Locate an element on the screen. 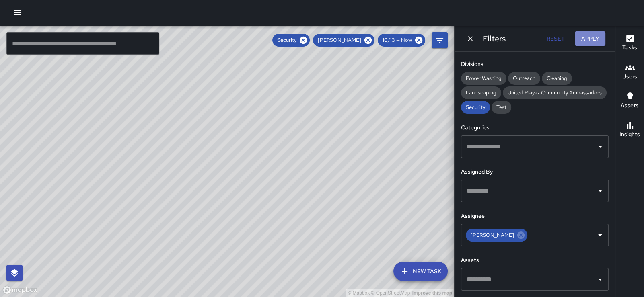 The width and height of the screenshot is (644, 297). button: Tasks is located at coordinates (630, 43).